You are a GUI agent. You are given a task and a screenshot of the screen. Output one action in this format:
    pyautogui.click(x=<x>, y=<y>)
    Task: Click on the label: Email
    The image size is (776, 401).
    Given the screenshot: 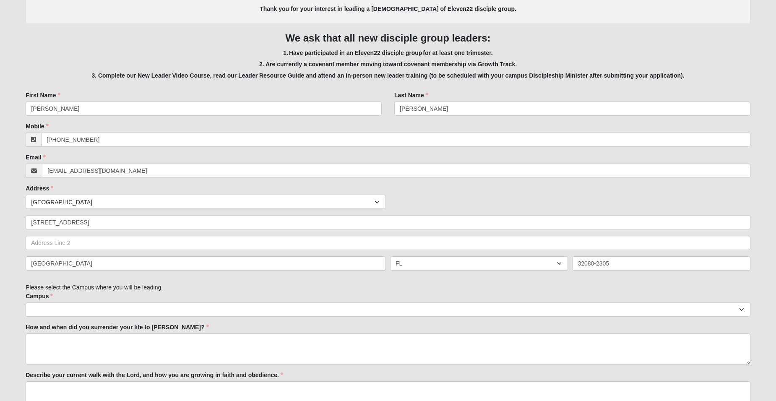 What is the action you would take?
    pyautogui.click(x=35, y=157)
    